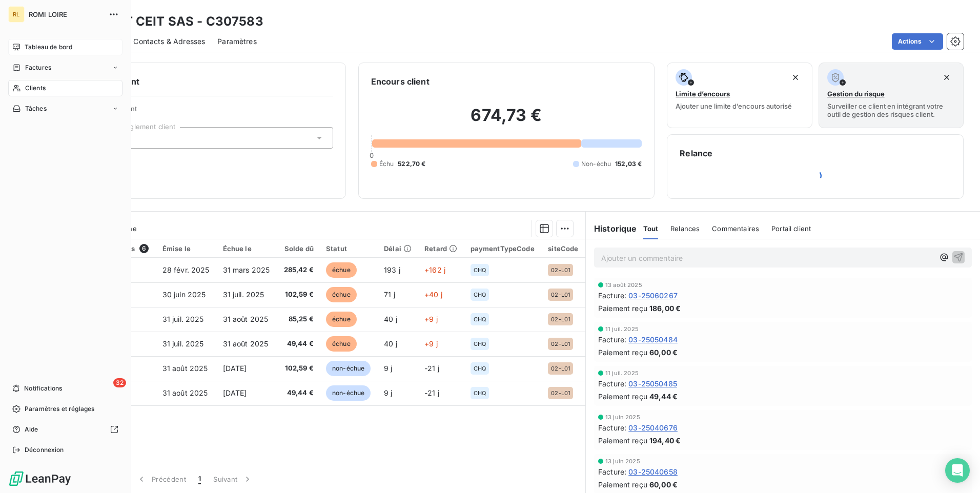  What do you see at coordinates (815, 153) in the screenshot?
I see `h6: Relance` at bounding box center [815, 153].